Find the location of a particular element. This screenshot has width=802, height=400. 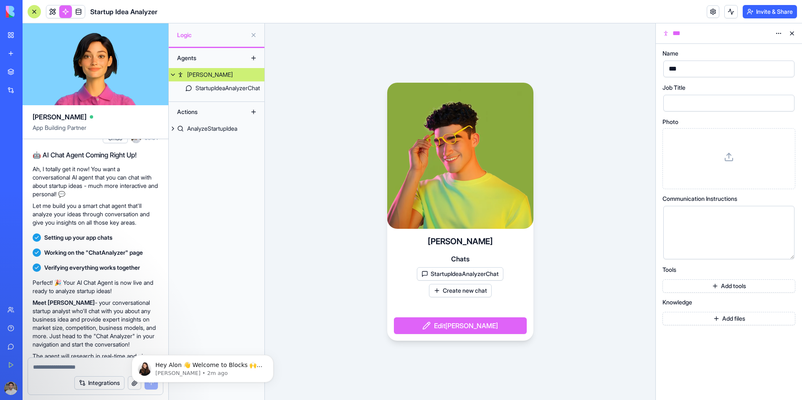

span: Verifying everything works together is located at coordinates (92, 268).